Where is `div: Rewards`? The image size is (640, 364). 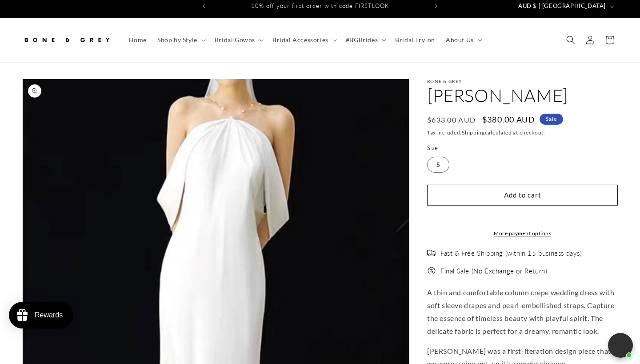
div: Rewards is located at coordinates (49, 315).